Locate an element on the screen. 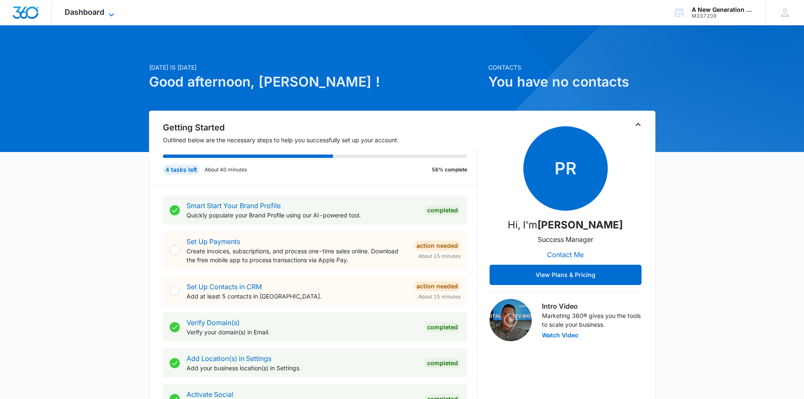 Image resolution: width=804 pixels, height=399 pixels. p: Contacts is located at coordinates (572, 67).